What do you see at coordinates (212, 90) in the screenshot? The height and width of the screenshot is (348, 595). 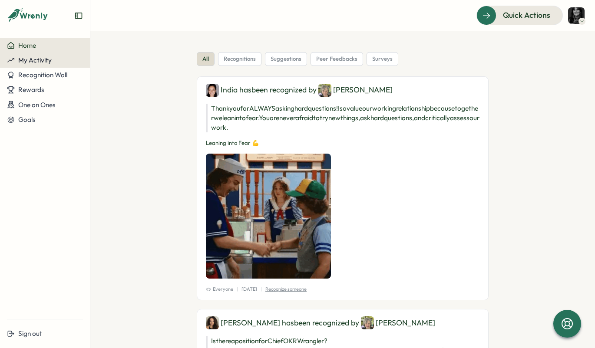 I see `img: India Bastien` at bounding box center [212, 90].